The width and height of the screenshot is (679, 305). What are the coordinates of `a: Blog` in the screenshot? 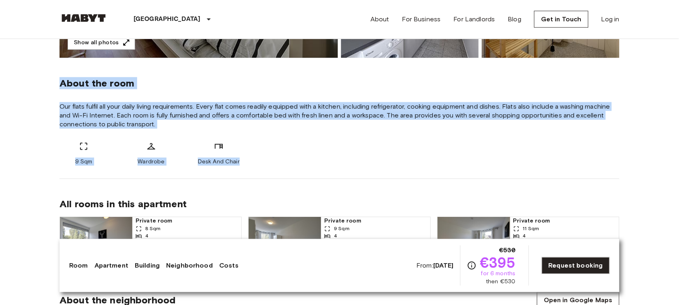 It's located at (515, 19).